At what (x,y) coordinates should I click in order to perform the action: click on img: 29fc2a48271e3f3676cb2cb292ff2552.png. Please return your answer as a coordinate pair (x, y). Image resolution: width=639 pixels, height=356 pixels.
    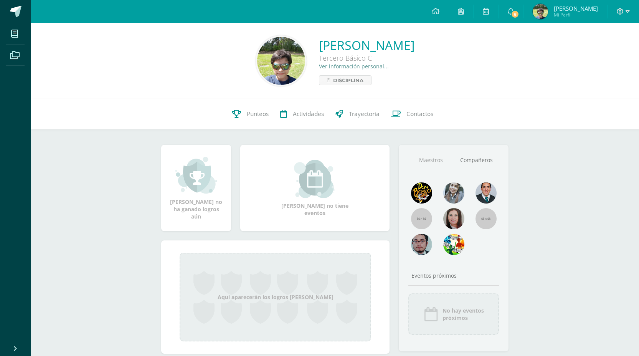
    Looking at the image, I should click on (422, 193).